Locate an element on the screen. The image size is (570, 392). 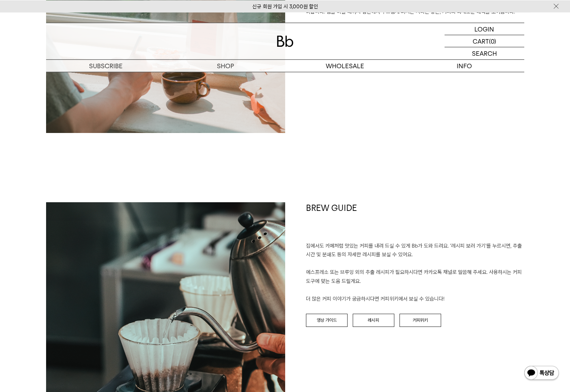
h1: BREW GUIDE is located at coordinates (415, 222).